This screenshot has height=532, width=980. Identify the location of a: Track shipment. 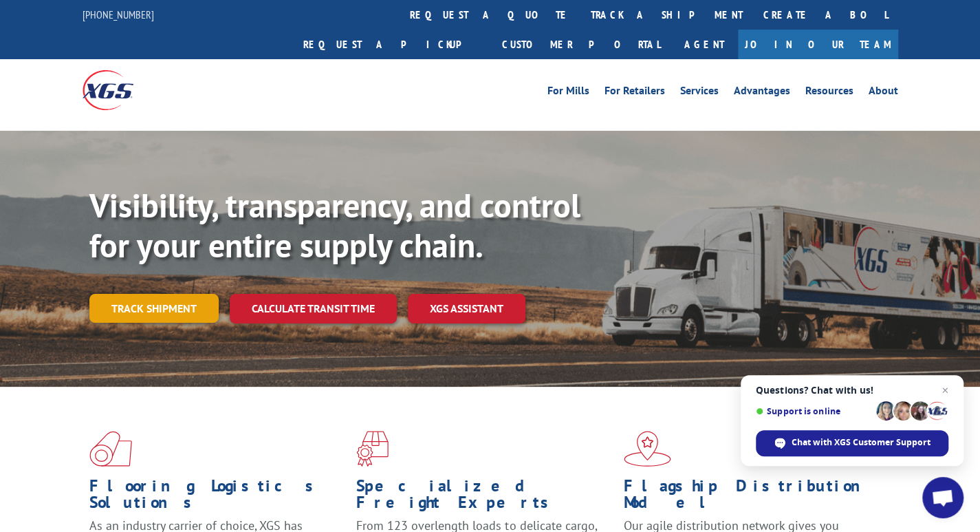
(154, 308).